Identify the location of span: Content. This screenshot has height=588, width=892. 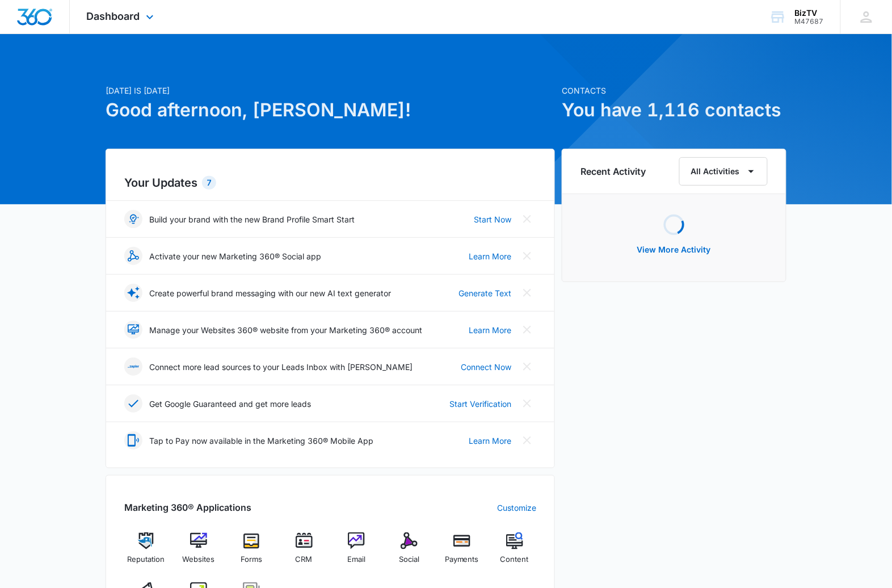
(515, 560).